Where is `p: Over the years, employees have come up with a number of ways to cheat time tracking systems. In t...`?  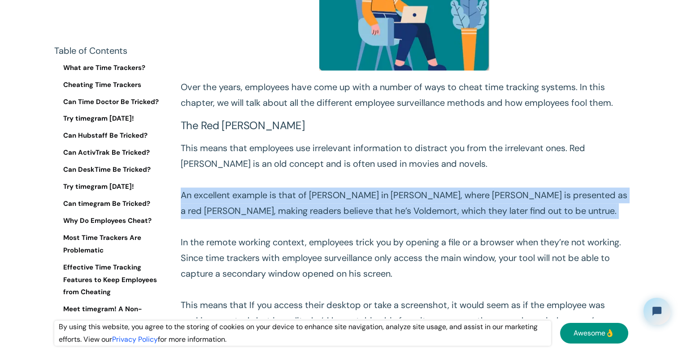
p: Over the years, employees have come up with a number of ways to cheat time tracking systems. In t... is located at coordinates (405, 95).